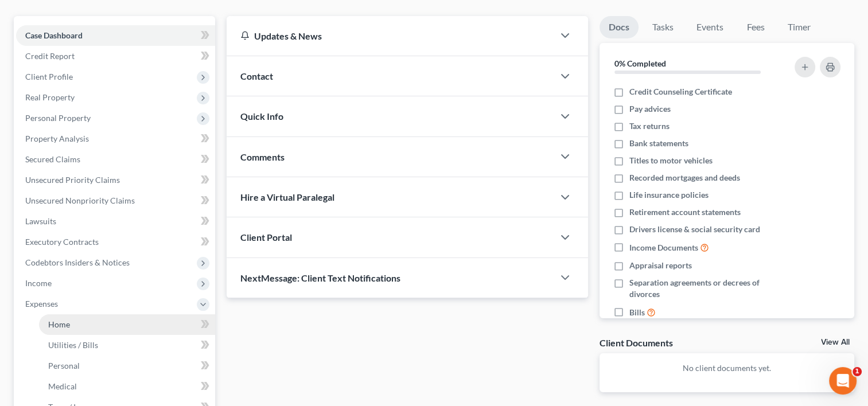 The height and width of the screenshot is (406, 868). What do you see at coordinates (127, 325) in the screenshot?
I see `a: Home` at bounding box center [127, 325].